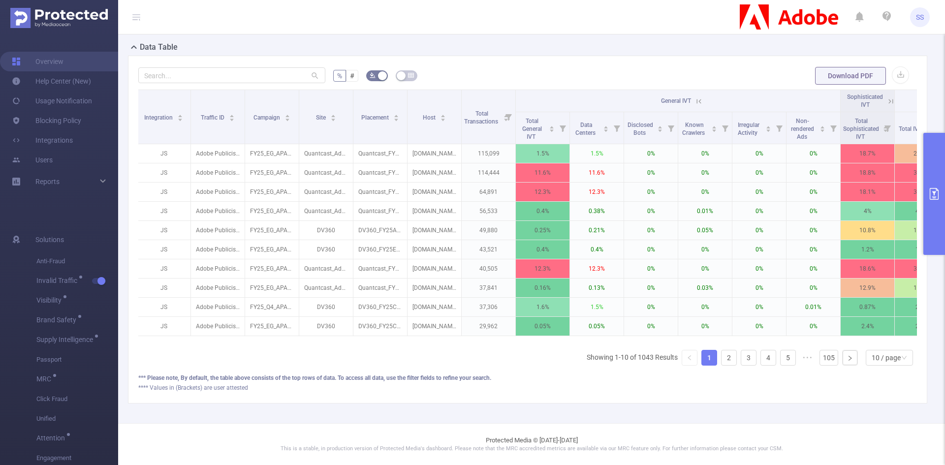  What do you see at coordinates (51, 300) in the screenshot?
I see `span: Visibility` at bounding box center [51, 300].